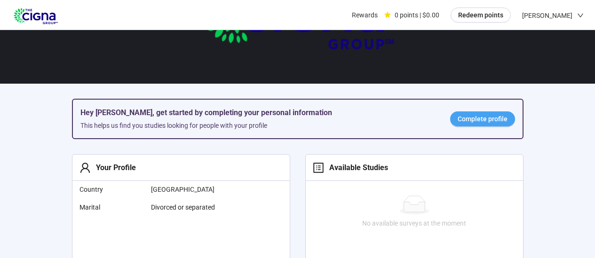 The image size is (595, 258). What do you see at coordinates (483, 119) in the screenshot?
I see `a: Complete profile` at bounding box center [483, 119].